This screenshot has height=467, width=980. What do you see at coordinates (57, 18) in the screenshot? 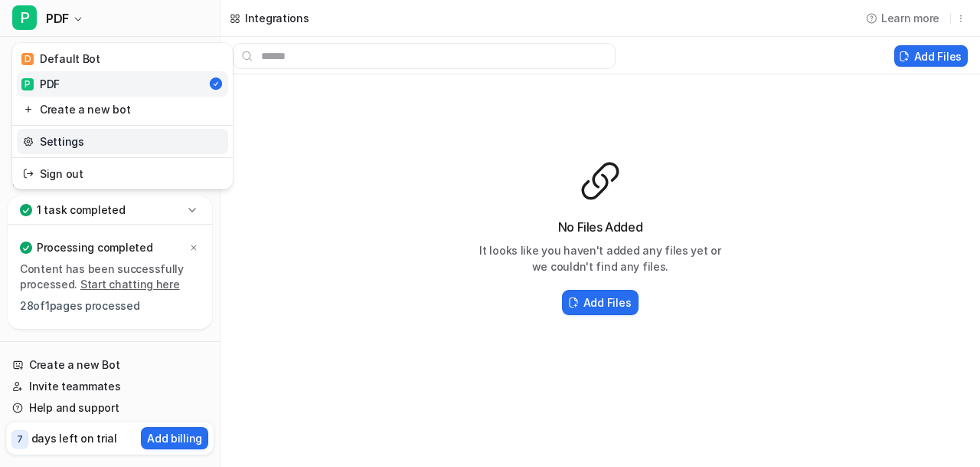
I see `span: PDF` at bounding box center [57, 18].